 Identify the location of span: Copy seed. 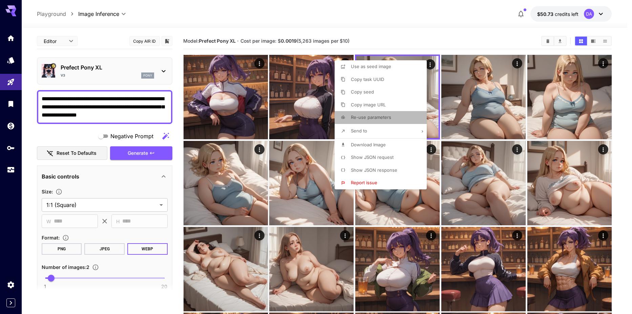
(362, 92).